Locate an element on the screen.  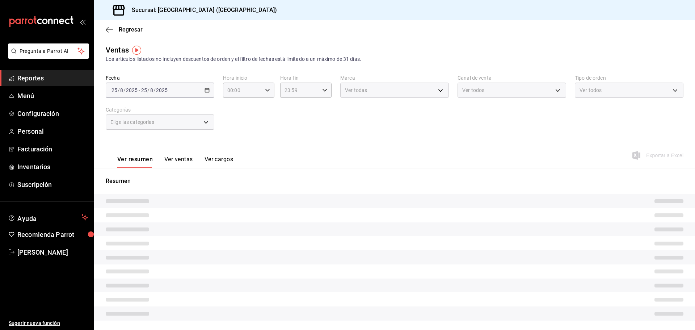
label: Hora fin is located at coordinates (306, 78).